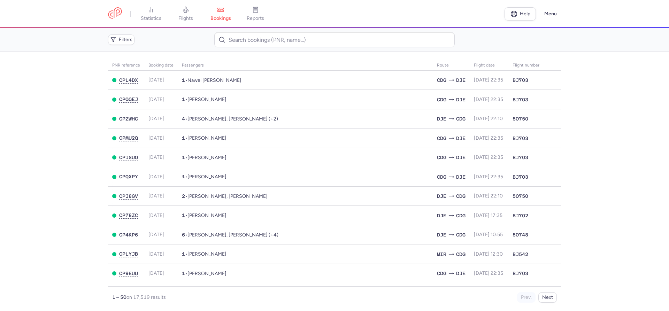  Describe the element at coordinates (119, 297) in the screenshot. I see `strong: 1 – 50` at that location.